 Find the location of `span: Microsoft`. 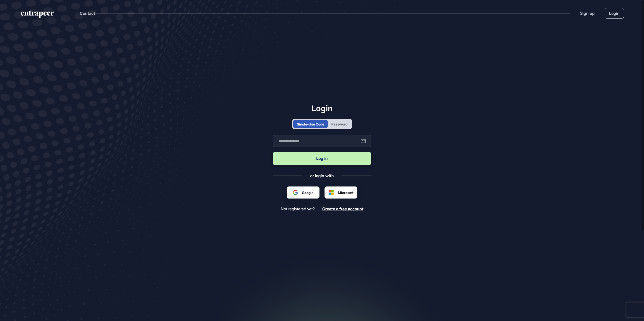

span: Microsoft is located at coordinates (345, 193).